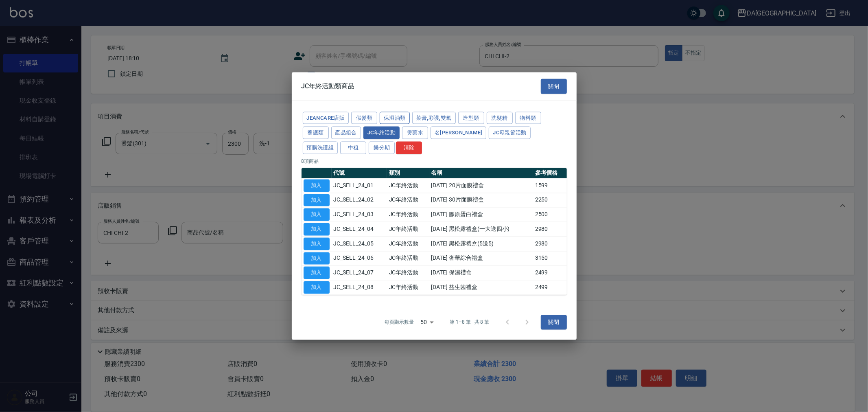 The height and width of the screenshot is (412, 868). I want to click on button: 保濕油類, so click(395, 118).